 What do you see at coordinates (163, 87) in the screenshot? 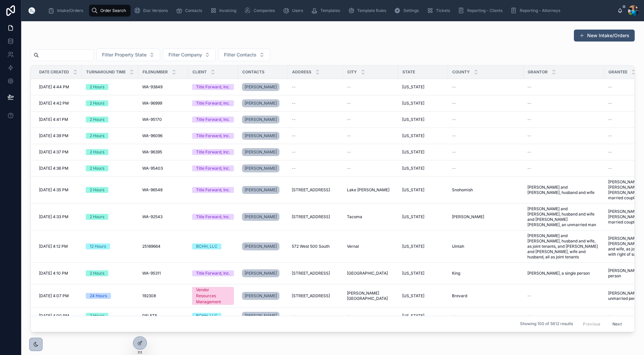
I see `a: WA-93849` at bounding box center [163, 87].